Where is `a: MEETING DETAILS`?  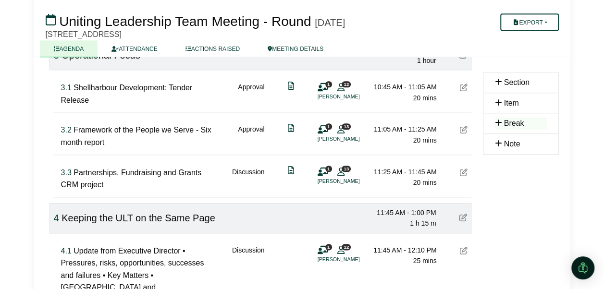 a: MEETING DETAILS is located at coordinates (295, 49).